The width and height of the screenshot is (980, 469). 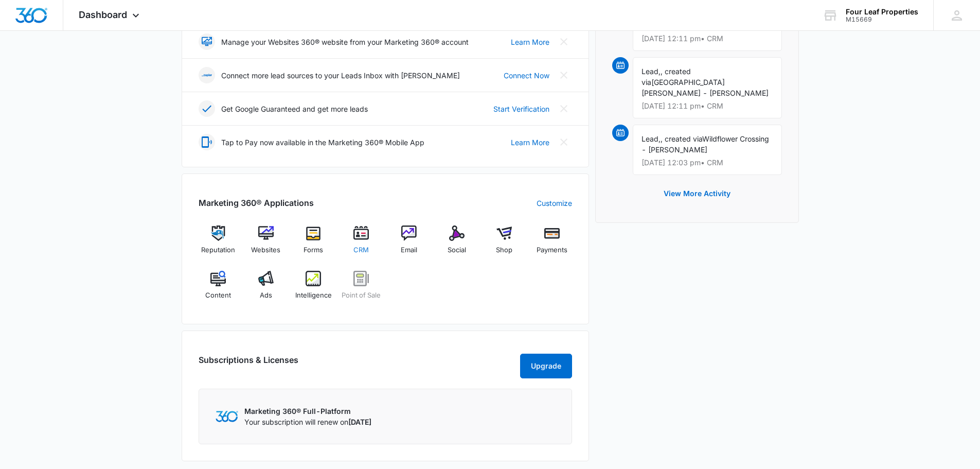 I want to click on a: Social, so click(x=457, y=244).